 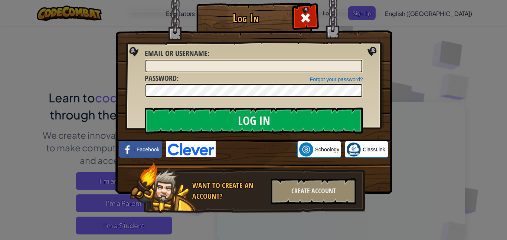 What do you see at coordinates (254, 121) in the screenshot?
I see `input: Log In` at bounding box center [254, 121].